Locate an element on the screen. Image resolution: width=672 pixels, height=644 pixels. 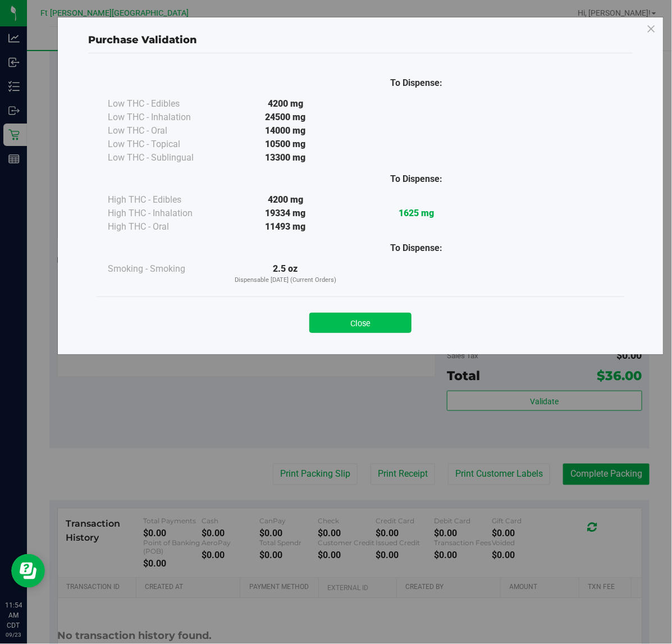
div: Smoking - Smoking is located at coordinates (164, 269).